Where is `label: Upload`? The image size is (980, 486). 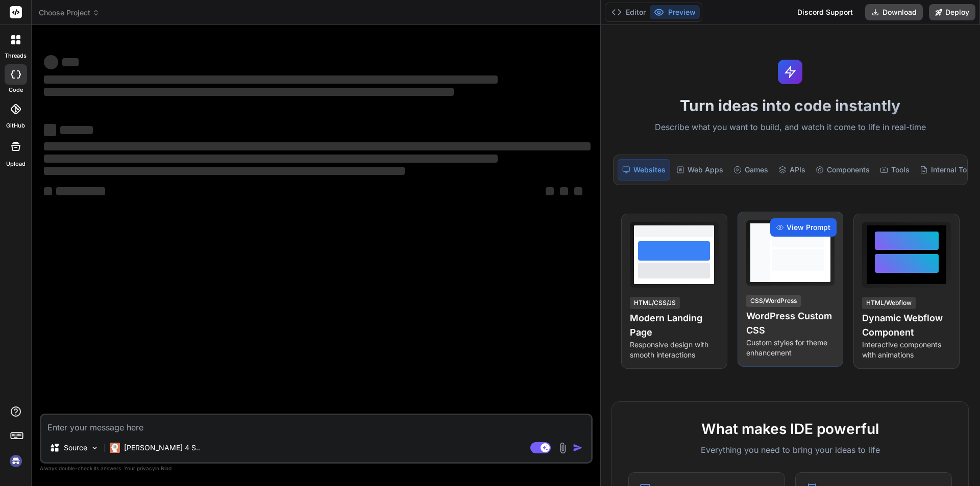 label: Upload is located at coordinates (16, 163).